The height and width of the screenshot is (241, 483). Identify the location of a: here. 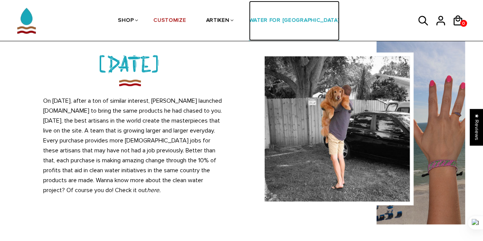
(153, 190).